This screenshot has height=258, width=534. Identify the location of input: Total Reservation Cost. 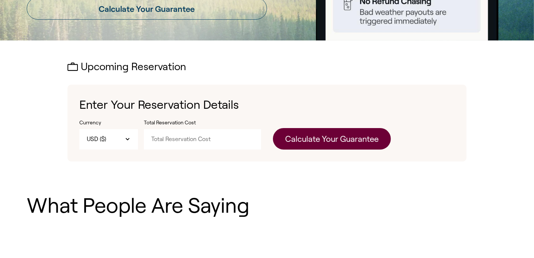
(203, 139).